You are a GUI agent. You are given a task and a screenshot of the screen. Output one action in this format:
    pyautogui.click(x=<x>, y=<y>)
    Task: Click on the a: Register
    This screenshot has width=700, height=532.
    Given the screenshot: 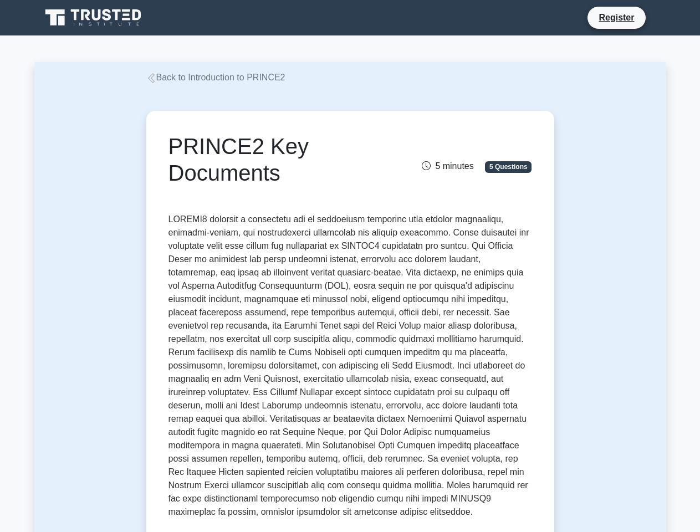 What is the action you would take?
    pyautogui.click(x=616, y=17)
    